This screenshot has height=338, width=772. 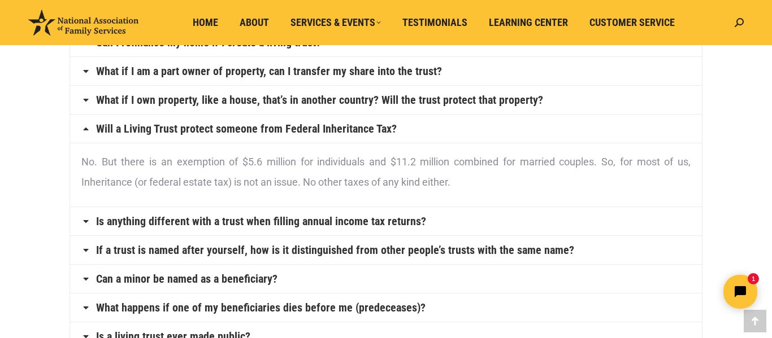 I want to click on a: Customer Service, so click(x=631, y=23).